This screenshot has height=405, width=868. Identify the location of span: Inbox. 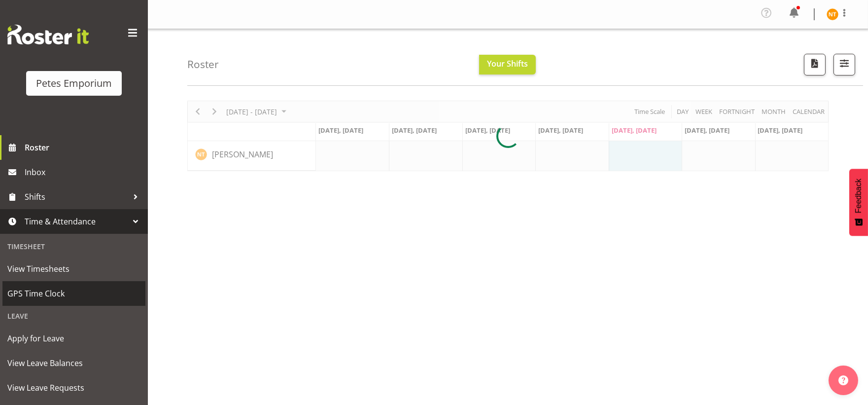
(84, 172).